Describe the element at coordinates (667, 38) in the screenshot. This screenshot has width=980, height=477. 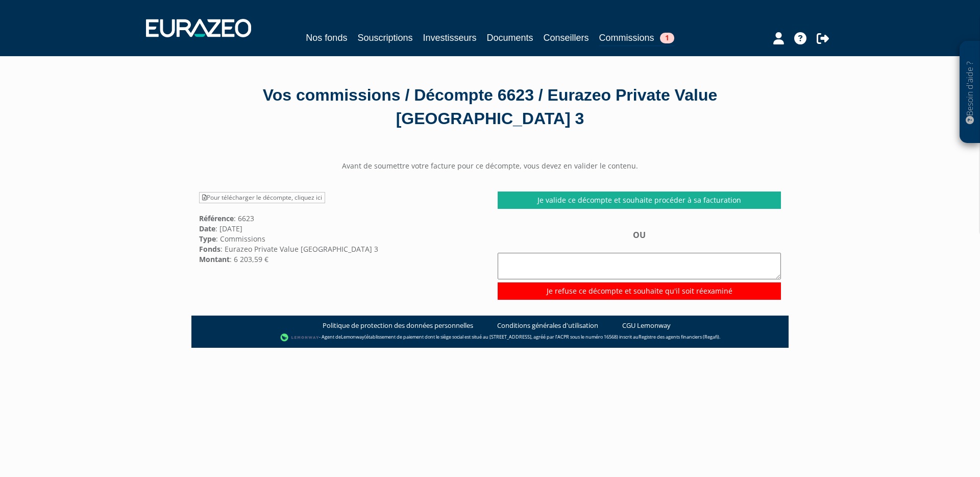
I see `span: 1` at that location.